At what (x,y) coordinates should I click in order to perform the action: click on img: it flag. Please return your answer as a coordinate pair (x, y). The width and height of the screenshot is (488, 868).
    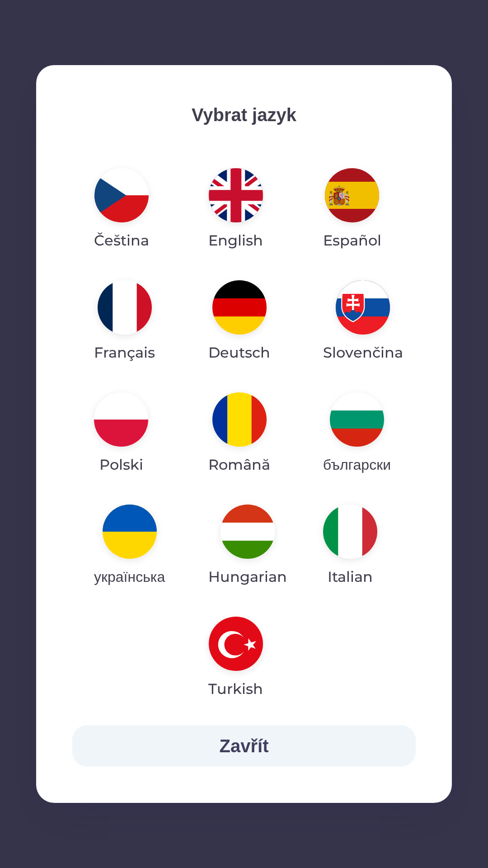
    Looking at the image, I should click on (350, 532).